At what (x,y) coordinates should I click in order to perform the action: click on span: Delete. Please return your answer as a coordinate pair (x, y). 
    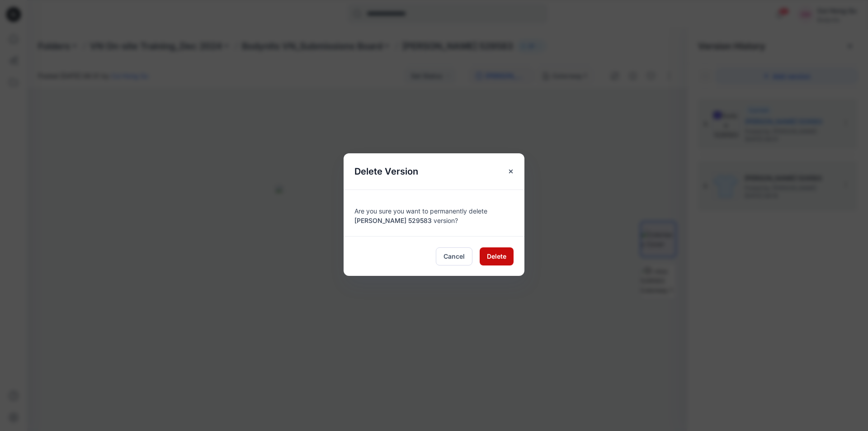
    Looking at the image, I should click on (496, 256).